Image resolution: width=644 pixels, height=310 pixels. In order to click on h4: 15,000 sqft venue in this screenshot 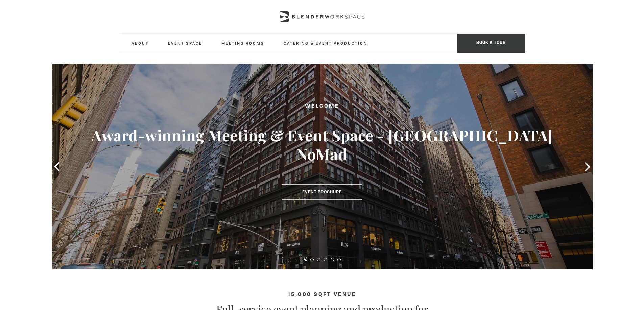, I will do `click(322, 295)`.